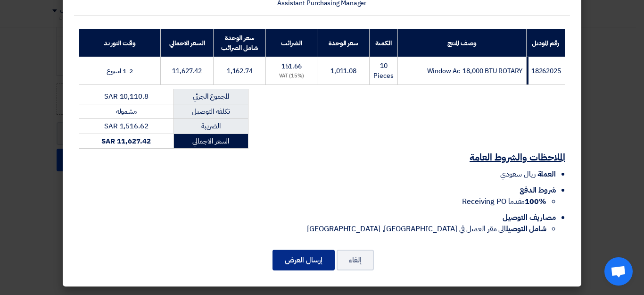 The width and height of the screenshot is (644, 295). What do you see at coordinates (462, 43) in the screenshot?
I see `th: وصف المنتج` at bounding box center [462, 43].